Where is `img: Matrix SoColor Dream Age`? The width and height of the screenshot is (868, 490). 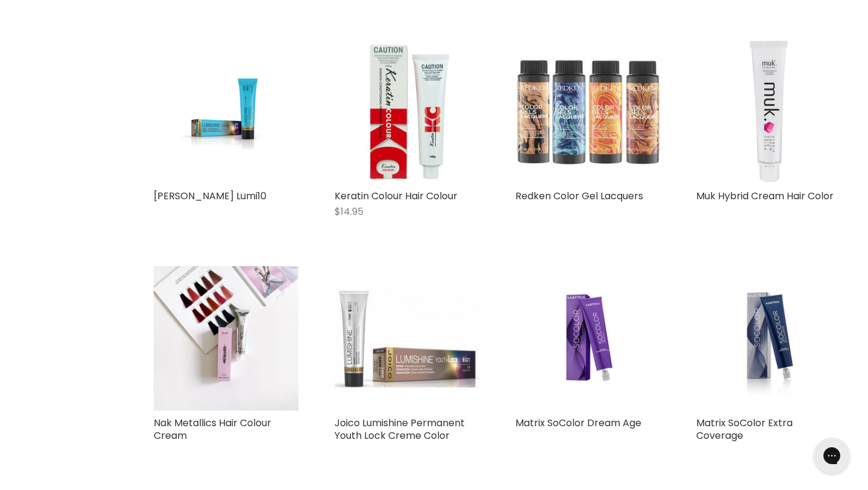
img: Matrix SoColor Dream Age is located at coordinates (588, 339).